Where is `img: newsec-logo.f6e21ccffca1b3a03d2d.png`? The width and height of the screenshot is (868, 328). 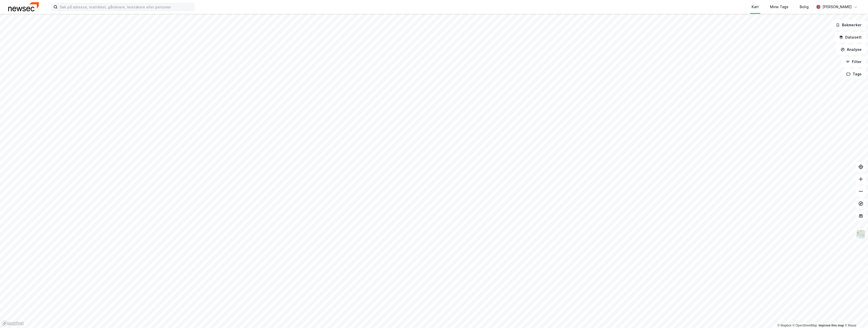
img: newsec-logo.f6e21ccffca1b3a03d2d.png is located at coordinates (24, 7).